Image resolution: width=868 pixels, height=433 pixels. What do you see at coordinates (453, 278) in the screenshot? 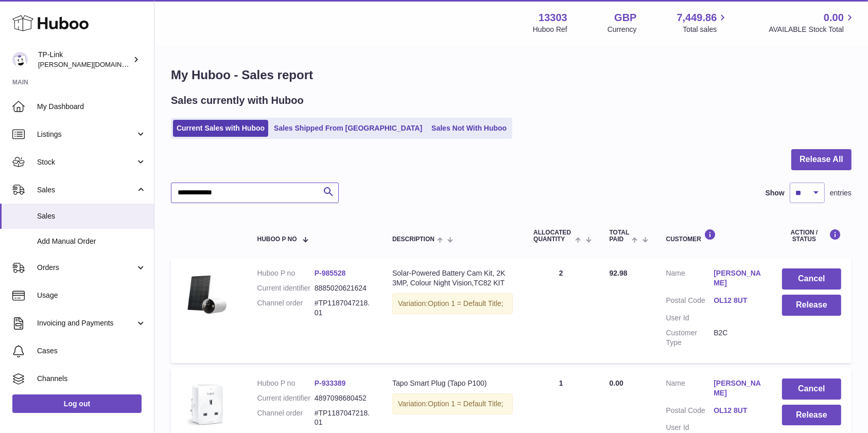
I see `div: Solar-Powered Battery Cam Kit, 2K 3MP, Colour Night Vision,TC82 KIT` at bounding box center [453, 278].